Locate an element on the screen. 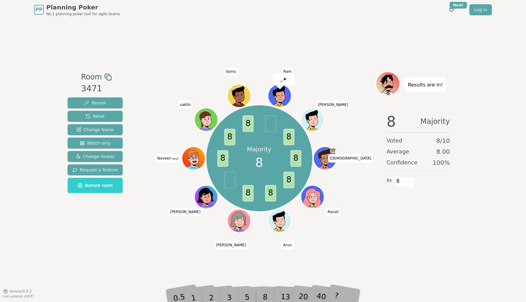  a: Log in is located at coordinates (481, 10).